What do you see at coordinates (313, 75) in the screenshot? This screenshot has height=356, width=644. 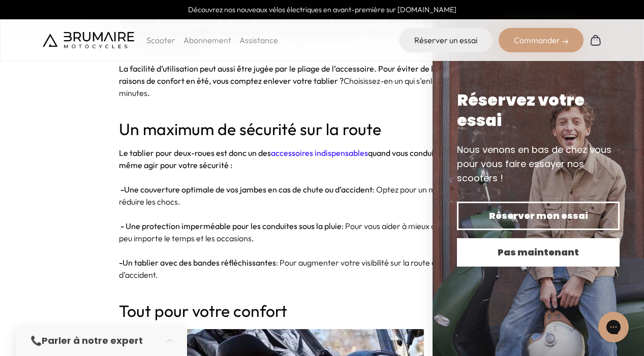 I see `span: La facilité d’utilisation peut aussi être jugée par le pliage de l’accessoire. Pour éviter de le ...` at bounding box center [313, 75].